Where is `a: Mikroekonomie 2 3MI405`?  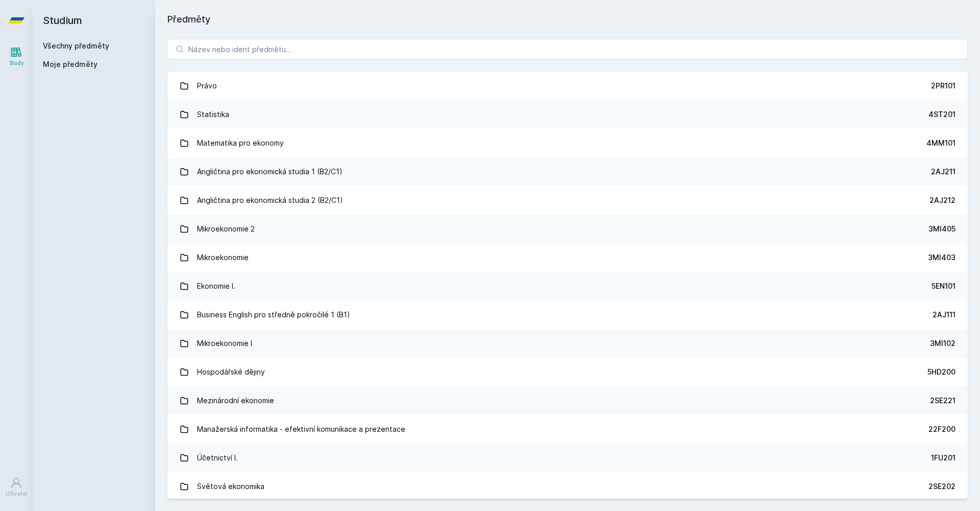 a: Mikroekonomie 2 3MI405 is located at coordinates (568, 229).